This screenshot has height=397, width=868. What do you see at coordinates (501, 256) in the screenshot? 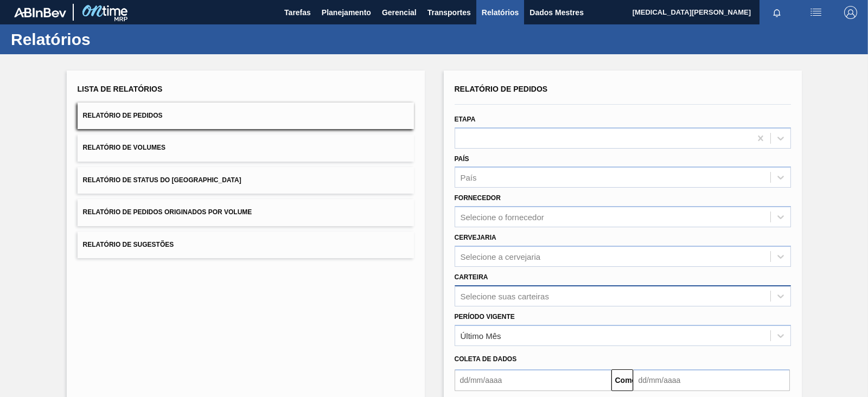
I see `font: Selecione a cervejaria` at bounding box center [501, 256].